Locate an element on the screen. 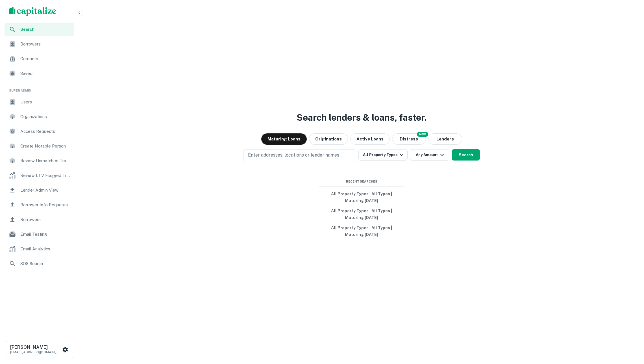  span: Organizations is located at coordinates (46, 117).